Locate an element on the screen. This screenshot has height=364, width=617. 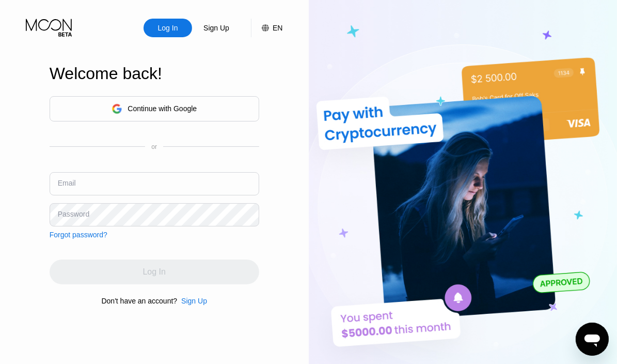
div: Welcome back! is located at coordinates (154, 73).